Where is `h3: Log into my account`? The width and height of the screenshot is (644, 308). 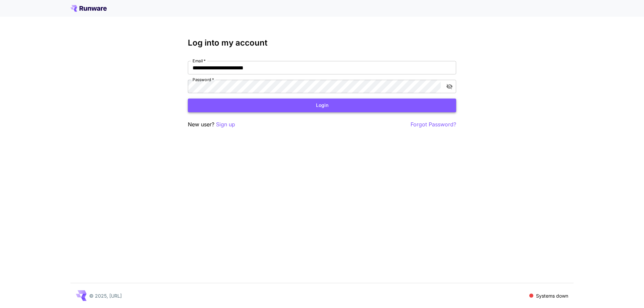
h3: Log into my account is located at coordinates (322, 43).